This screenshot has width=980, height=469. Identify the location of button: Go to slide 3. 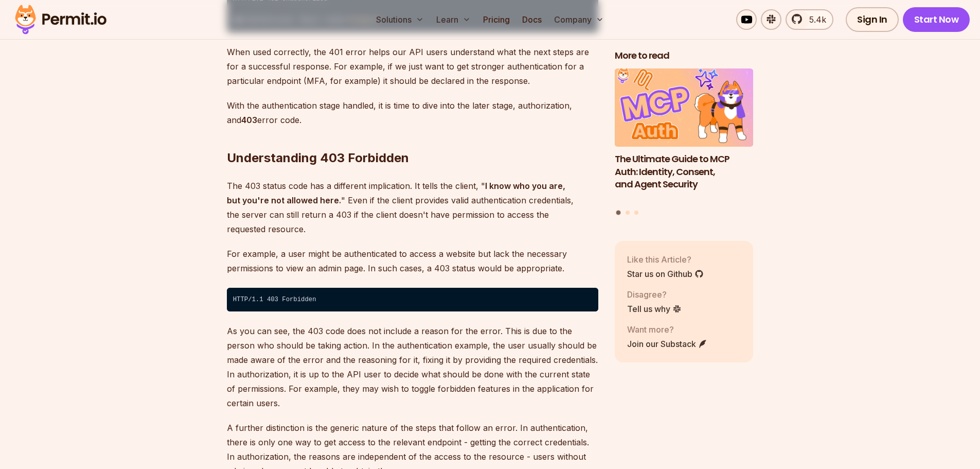
(636, 212).